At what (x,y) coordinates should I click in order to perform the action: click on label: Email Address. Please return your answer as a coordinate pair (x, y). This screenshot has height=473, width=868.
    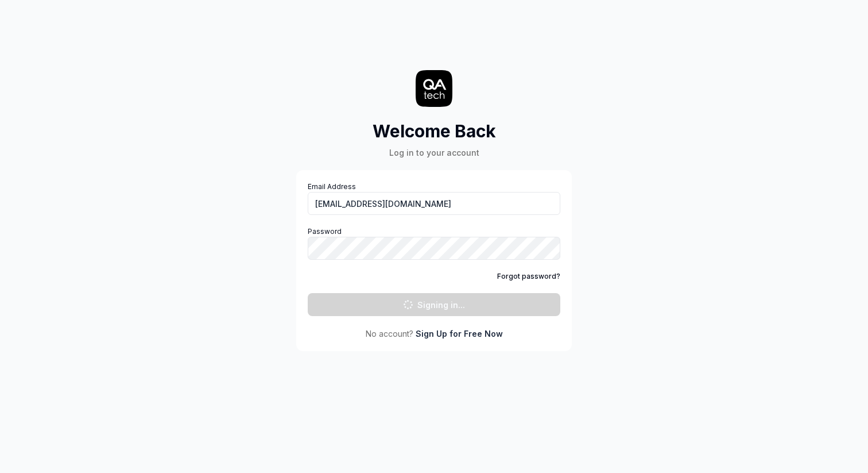
    Looking at the image, I should click on (434, 198).